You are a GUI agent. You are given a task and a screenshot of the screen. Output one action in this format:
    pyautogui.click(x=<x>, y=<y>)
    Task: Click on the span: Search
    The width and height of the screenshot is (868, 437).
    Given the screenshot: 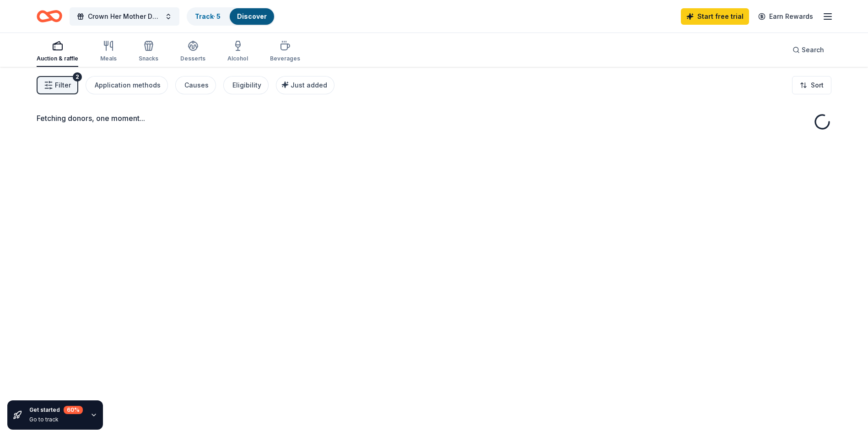 What is the action you would take?
    pyautogui.click(x=812, y=50)
    